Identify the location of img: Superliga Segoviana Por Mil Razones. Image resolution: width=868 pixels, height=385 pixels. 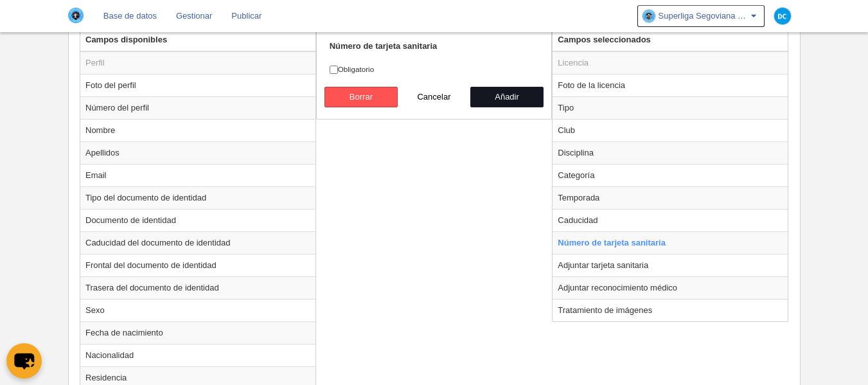
(76, 15).